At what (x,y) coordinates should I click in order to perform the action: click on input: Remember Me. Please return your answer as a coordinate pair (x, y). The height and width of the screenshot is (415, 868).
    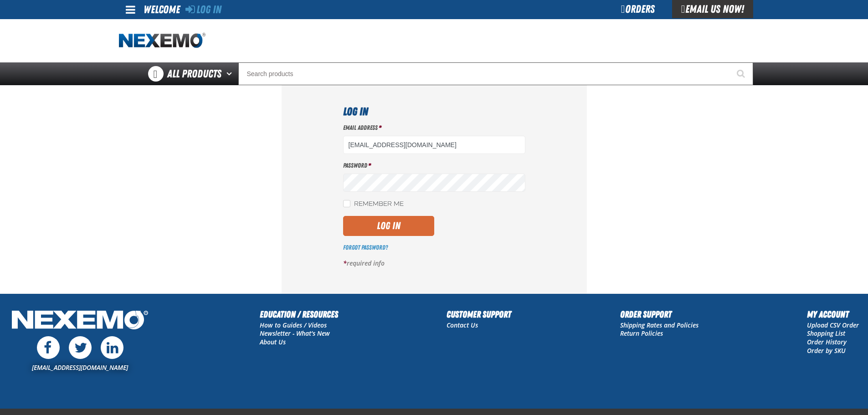
    Looking at the image, I should click on (347, 204).